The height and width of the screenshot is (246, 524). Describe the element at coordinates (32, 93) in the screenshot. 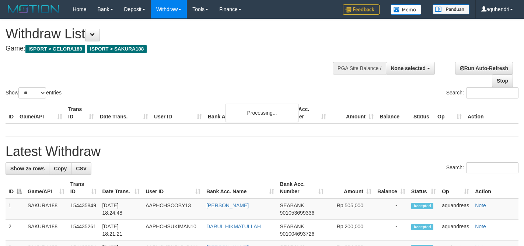

I see `select: Showentries` at that location.